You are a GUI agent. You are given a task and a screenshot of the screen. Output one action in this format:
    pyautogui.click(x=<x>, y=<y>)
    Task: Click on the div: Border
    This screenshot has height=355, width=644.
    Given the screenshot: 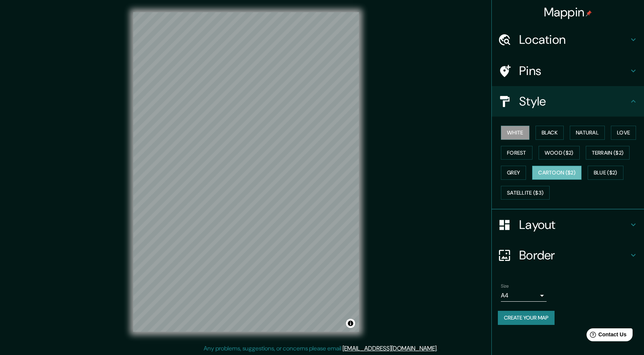 What is the action you would take?
    pyautogui.click(x=568, y=255)
    